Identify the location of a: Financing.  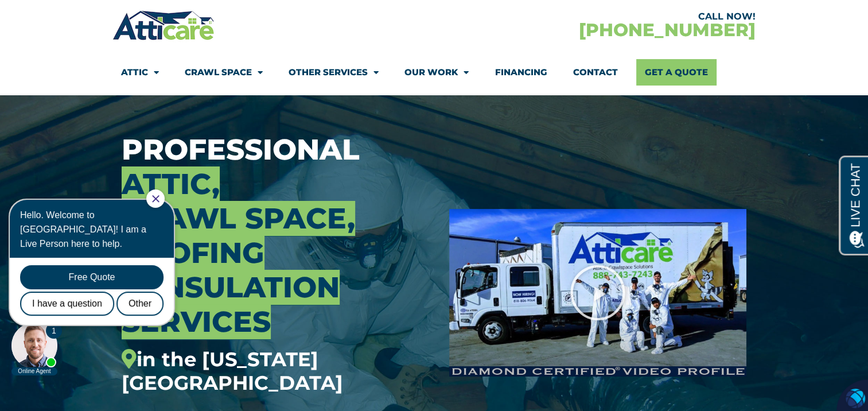
(520, 72).